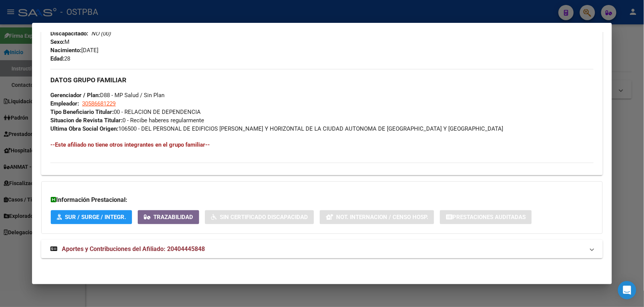 The image size is (644, 307). Describe the element at coordinates (69, 34) in the screenshot. I see `strong: Discapacitado:` at that location.